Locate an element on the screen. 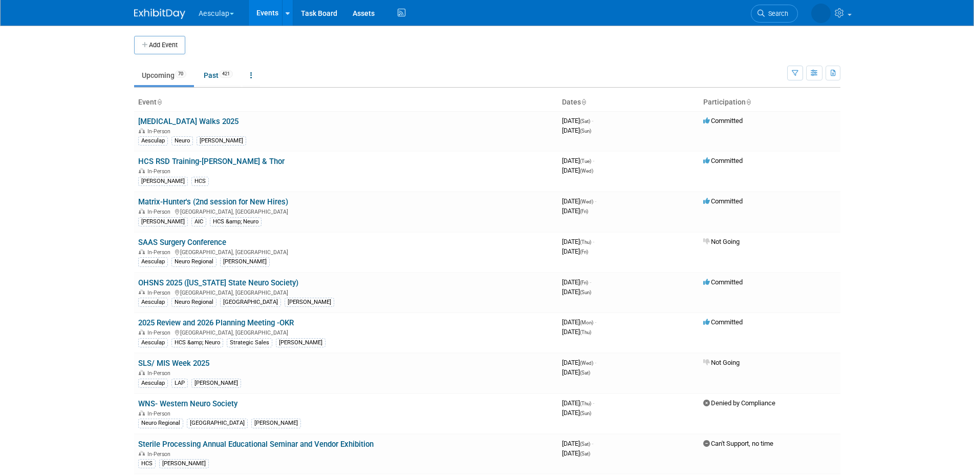 This screenshot has width=974, height=476. span: 70 is located at coordinates (181, 74).